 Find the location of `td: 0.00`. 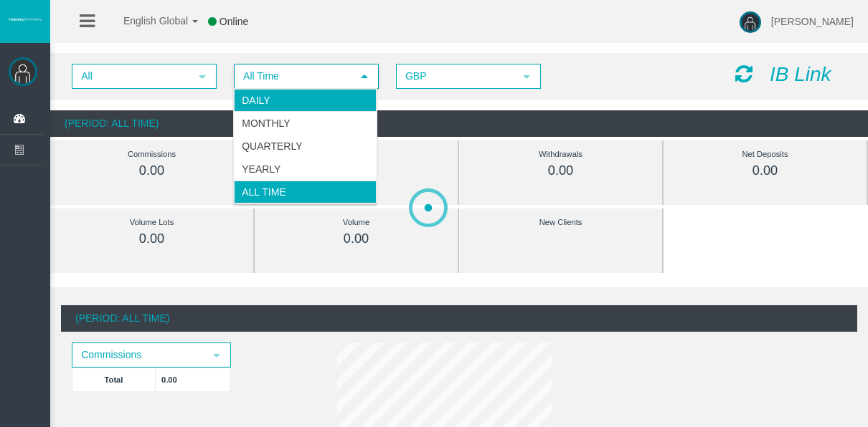

td: 0.00 is located at coordinates (193, 379).